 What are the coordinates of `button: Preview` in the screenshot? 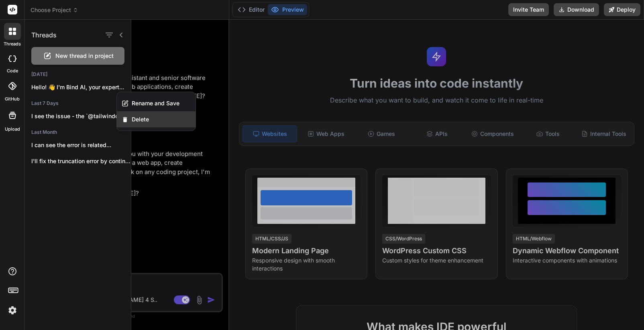 It's located at (288, 10).